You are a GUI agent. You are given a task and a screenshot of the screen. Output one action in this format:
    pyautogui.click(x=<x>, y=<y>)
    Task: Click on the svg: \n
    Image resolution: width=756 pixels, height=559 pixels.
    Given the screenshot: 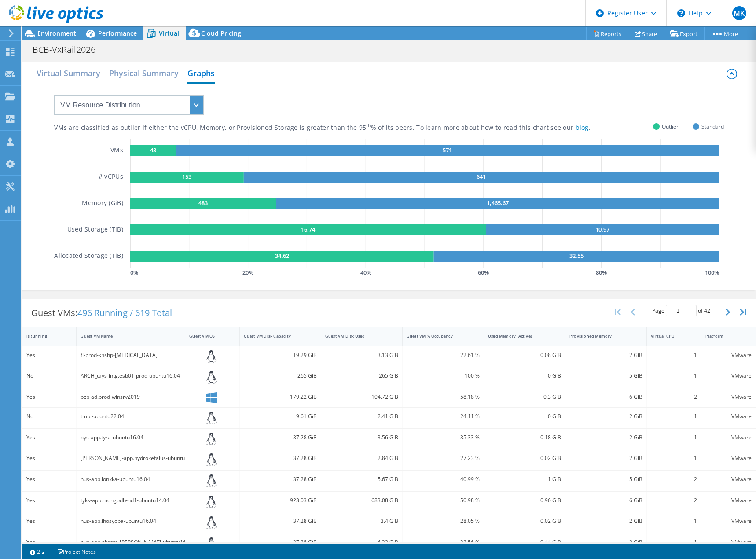 What is the action you would take?
    pyautogui.click(x=681, y=14)
    